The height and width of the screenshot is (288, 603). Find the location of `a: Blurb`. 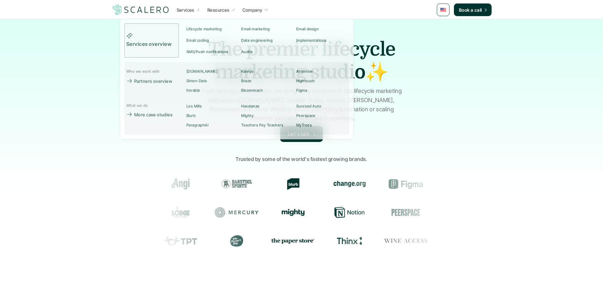

a: Blurb is located at coordinates (212, 116).